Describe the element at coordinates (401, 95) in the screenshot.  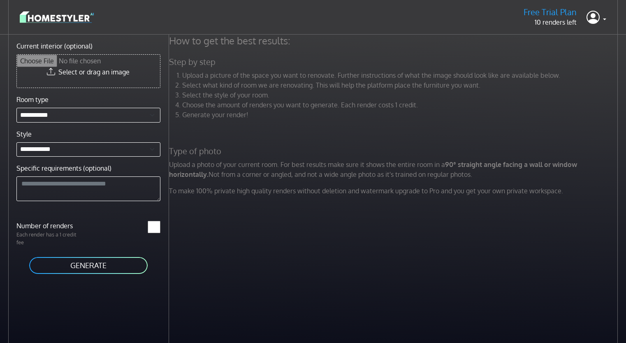
I see `li: Select the style of your room.` at that location.